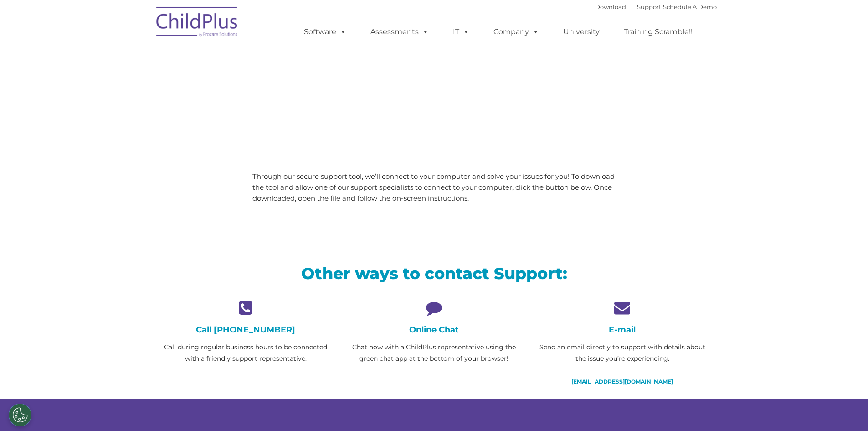 The width and height of the screenshot is (868, 431). Describe the element at coordinates (434, 353) in the screenshot. I see `p: Chat now with a ChildPlus representative using the green chat app at the bottom of your browser!` at that location.